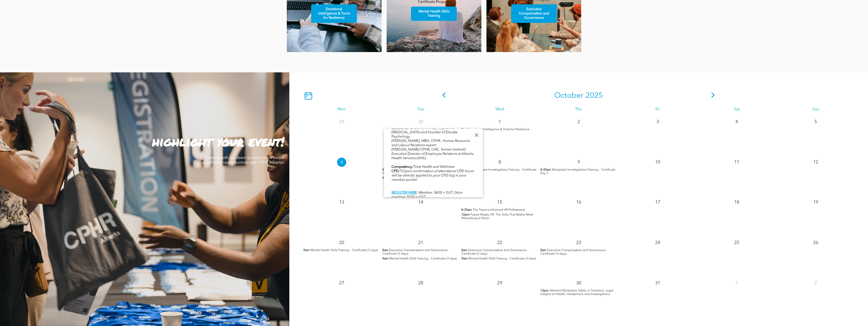 Image resolution: width=868 pixels, height=326 pixels. I want to click on p: 12, so click(816, 162).